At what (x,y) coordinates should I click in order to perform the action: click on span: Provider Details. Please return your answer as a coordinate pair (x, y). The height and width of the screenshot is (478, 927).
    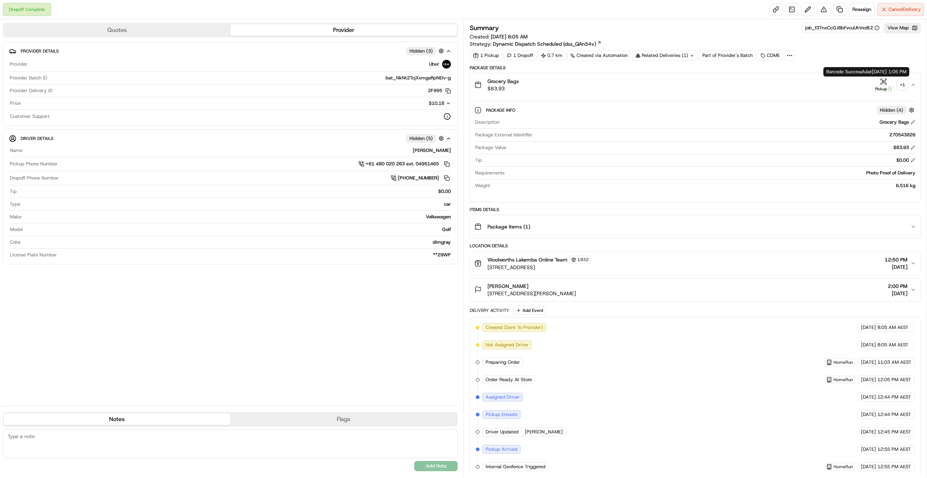
    Looking at the image, I should click on (40, 51).